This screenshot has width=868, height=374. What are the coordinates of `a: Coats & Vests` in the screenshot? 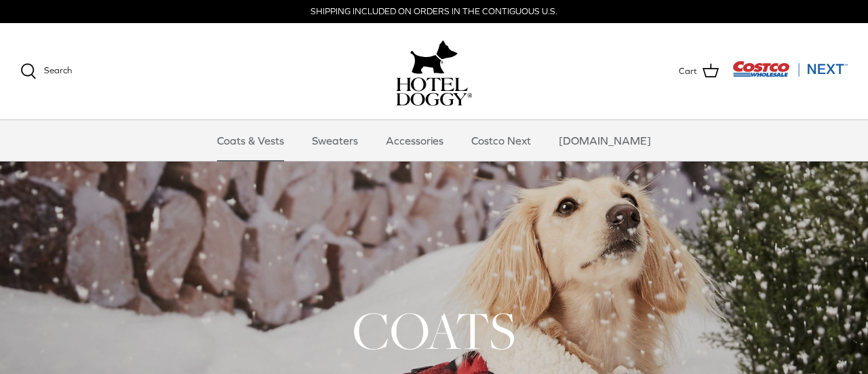 It's located at (250, 140).